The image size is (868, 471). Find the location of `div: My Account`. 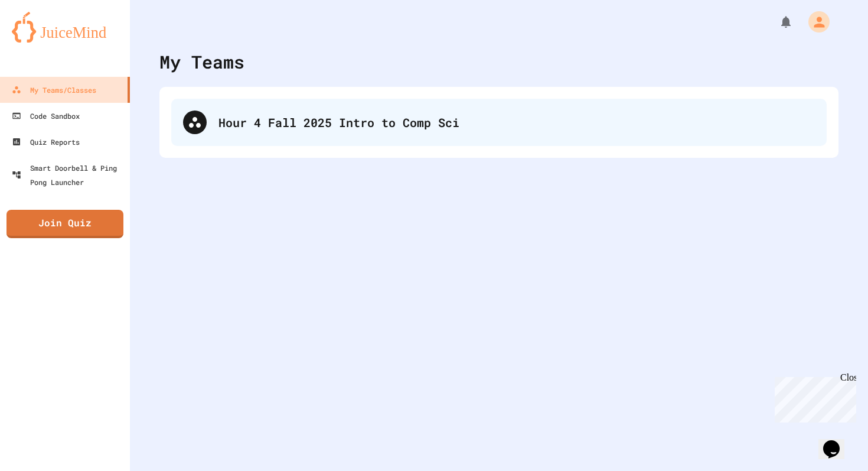

div: My Account is located at coordinates (814, 22).